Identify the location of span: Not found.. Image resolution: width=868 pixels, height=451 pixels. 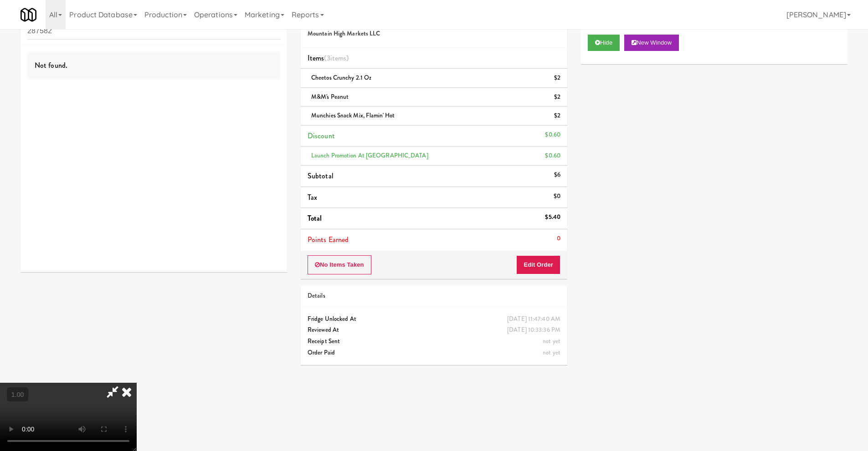
(51, 65).